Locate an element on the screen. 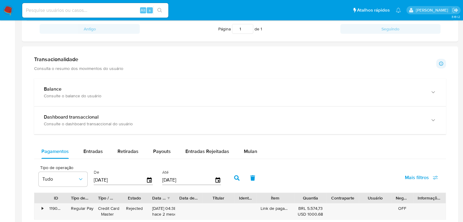 This screenshot has height=222, width=463. p: matias.logusso@mercadopago.com.br is located at coordinates (432, 10).